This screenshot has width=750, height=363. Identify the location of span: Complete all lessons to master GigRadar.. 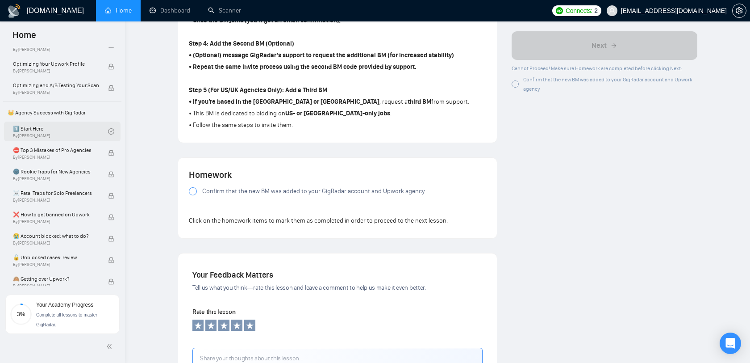
(67, 319).